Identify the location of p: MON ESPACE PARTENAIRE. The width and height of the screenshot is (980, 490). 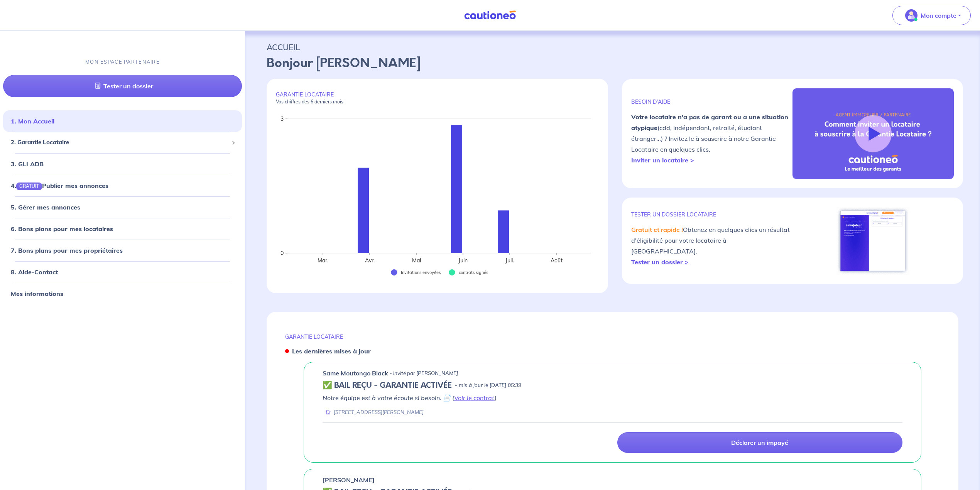
(122, 62).